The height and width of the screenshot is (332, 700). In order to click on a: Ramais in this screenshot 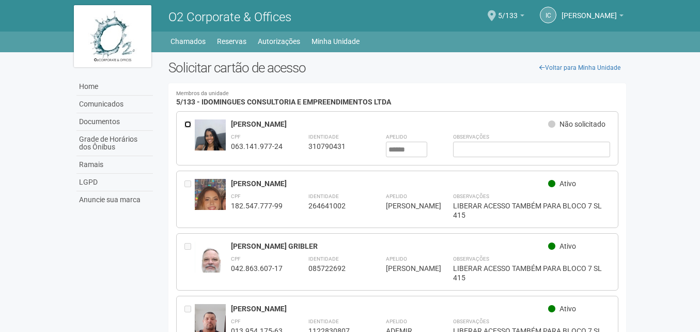, I will do `click(115, 165)`.